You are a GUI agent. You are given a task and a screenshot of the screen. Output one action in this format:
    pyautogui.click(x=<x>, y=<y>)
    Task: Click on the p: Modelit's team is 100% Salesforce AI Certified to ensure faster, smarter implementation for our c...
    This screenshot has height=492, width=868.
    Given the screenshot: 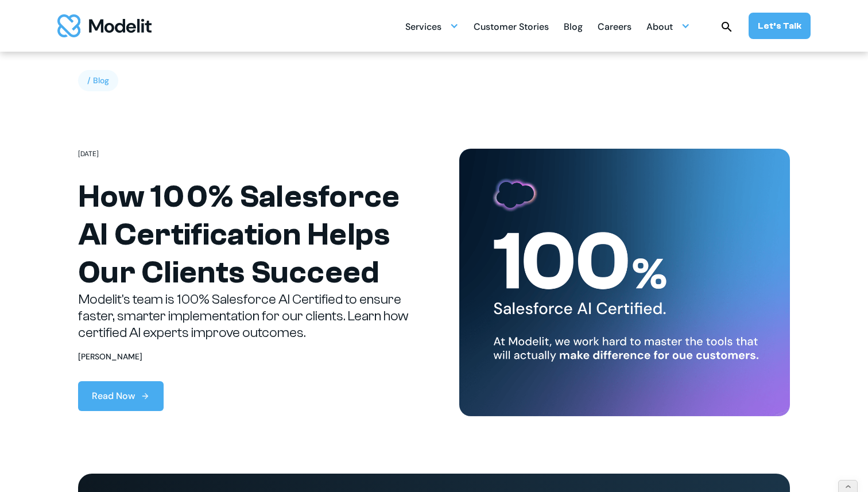 What is the action you would take?
    pyautogui.click(x=243, y=316)
    